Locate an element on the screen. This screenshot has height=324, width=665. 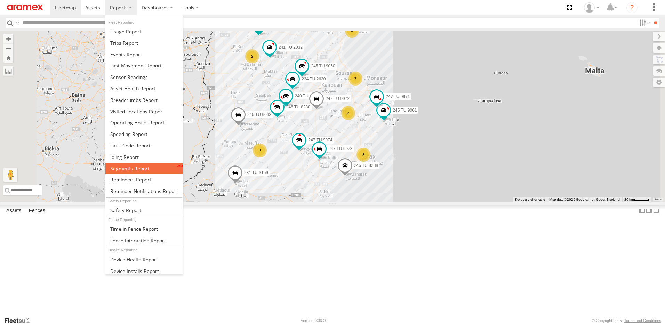
span: 245 TU 9061 is located at coordinates (405, 110).